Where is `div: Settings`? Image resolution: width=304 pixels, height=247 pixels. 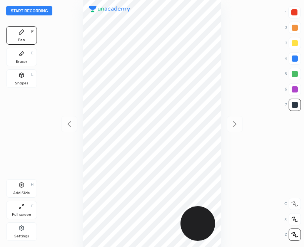 div: Settings is located at coordinates (22, 236).